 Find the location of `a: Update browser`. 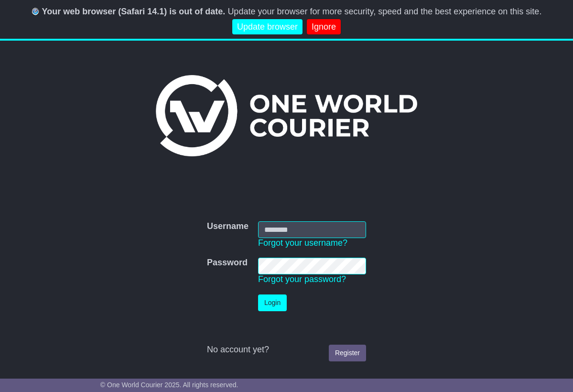

a: Update browser is located at coordinates (267, 27).